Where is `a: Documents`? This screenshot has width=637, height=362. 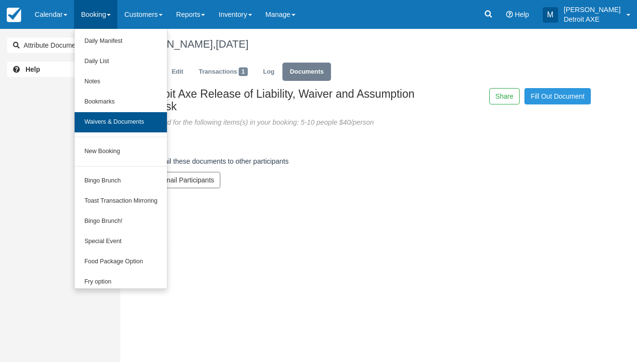 a: Documents is located at coordinates (306, 72).